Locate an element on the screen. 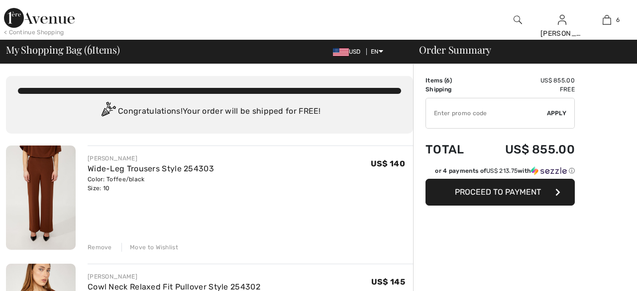 The image size is (637, 291). td: Free is located at coordinates (526, 90).